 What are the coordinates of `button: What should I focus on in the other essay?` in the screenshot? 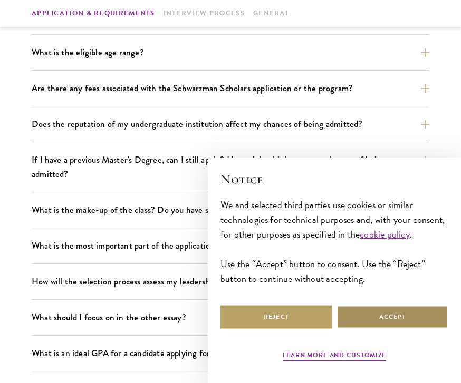 It's located at (230, 317).